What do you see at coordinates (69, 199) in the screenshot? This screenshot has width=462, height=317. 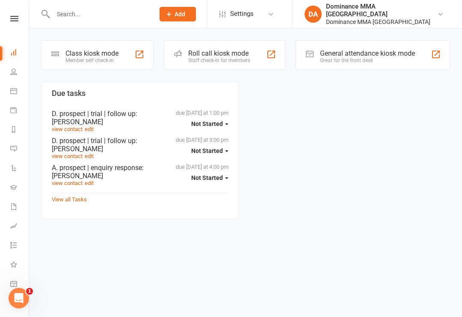 I see `a: View all Tasks` at bounding box center [69, 199].